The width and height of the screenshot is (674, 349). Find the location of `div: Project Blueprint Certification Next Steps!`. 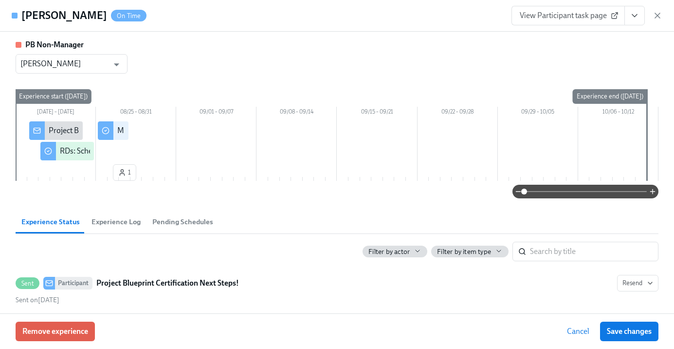

div: Project Blueprint Certification Next Steps! is located at coordinates (117, 130).